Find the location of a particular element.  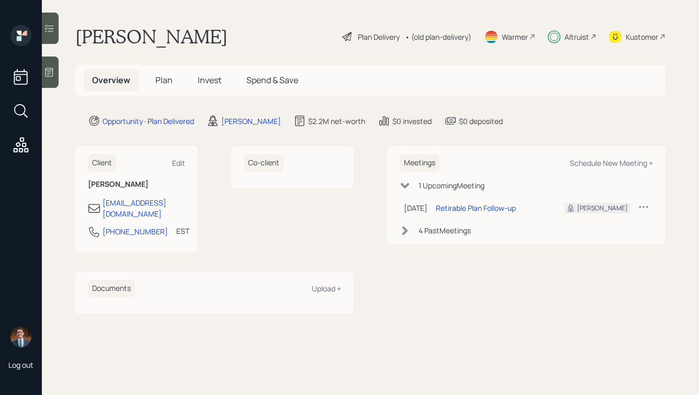

div: 1 Upcoming Meeting is located at coordinates (451, 185).